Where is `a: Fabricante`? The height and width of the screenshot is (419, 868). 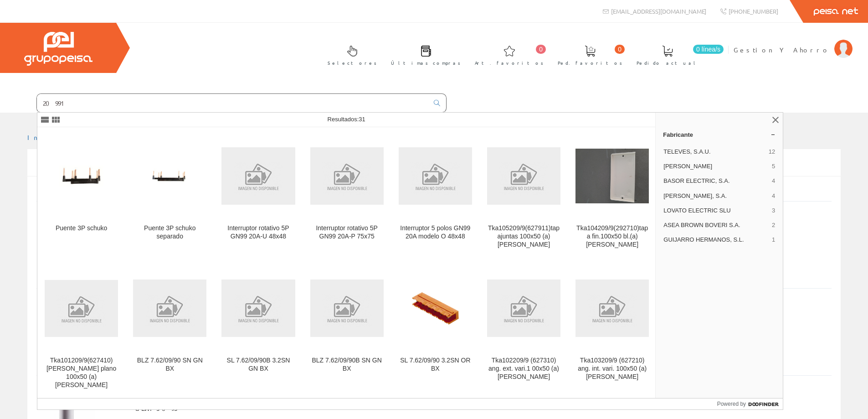 a: Fabricante is located at coordinates (719, 134).